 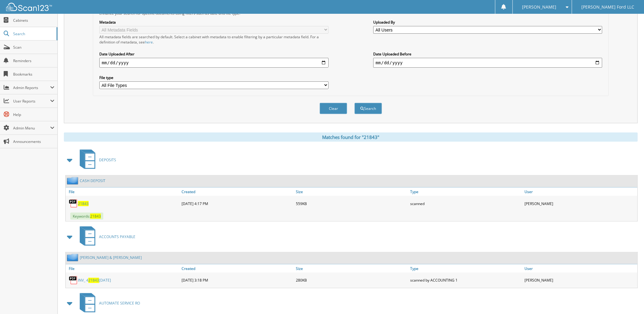 What do you see at coordinates (29, 7) in the screenshot?
I see `img: scan123-logo-white.svg` at bounding box center [29, 7].